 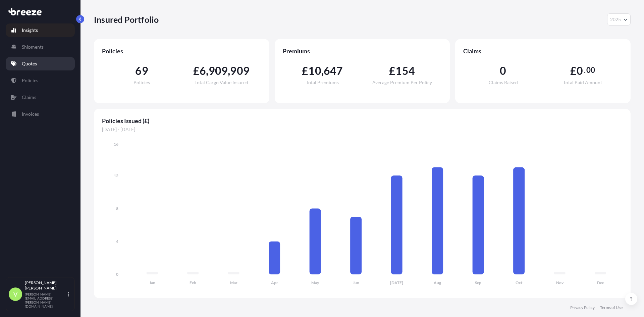 What do you see at coordinates (40, 30) in the screenshot?
I see `a: Insights` at bounding box center [40, 30].